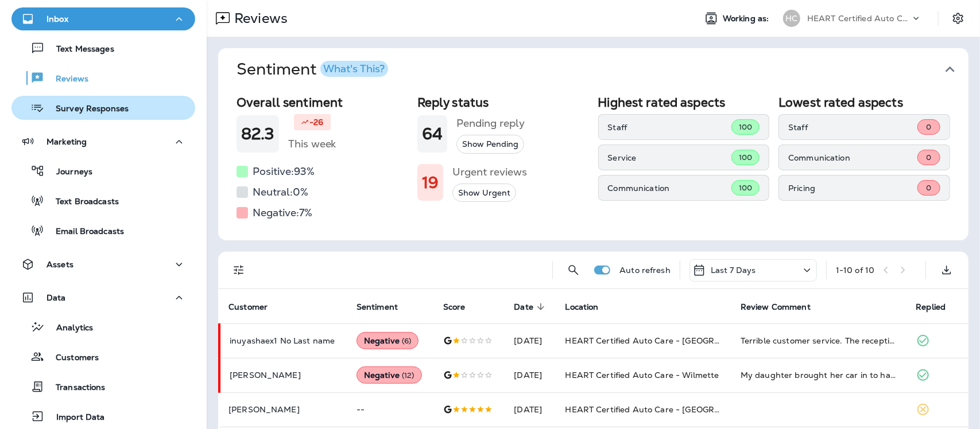 The height and width of the screenshot is (429, 980). I want to click on div: 1 - 10 of 10, so click(855, 270).